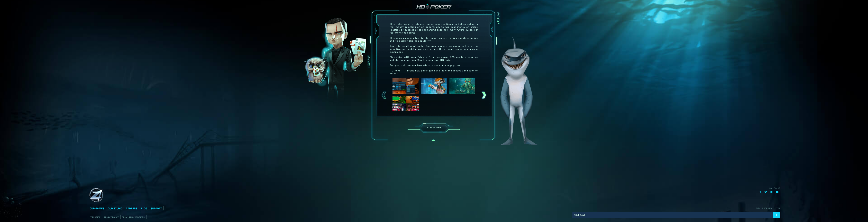 This screenshot has width=868, height=222. What do you see at coordinates (434, 65) in the screenshot?
I see `p: Test your skills on our Leaderboards and claim huge prizes.` at bounding box center [434, 65].